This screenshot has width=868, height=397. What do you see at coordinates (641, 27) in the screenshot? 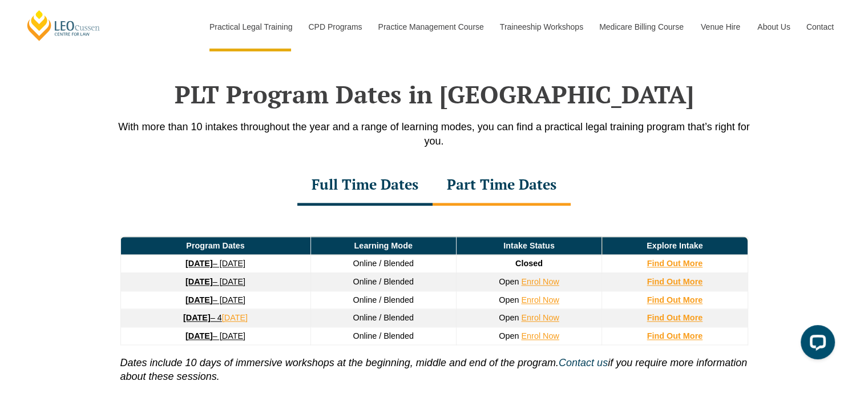
I see `a: Medicare Billing Course` at bounding box center [641, 27].